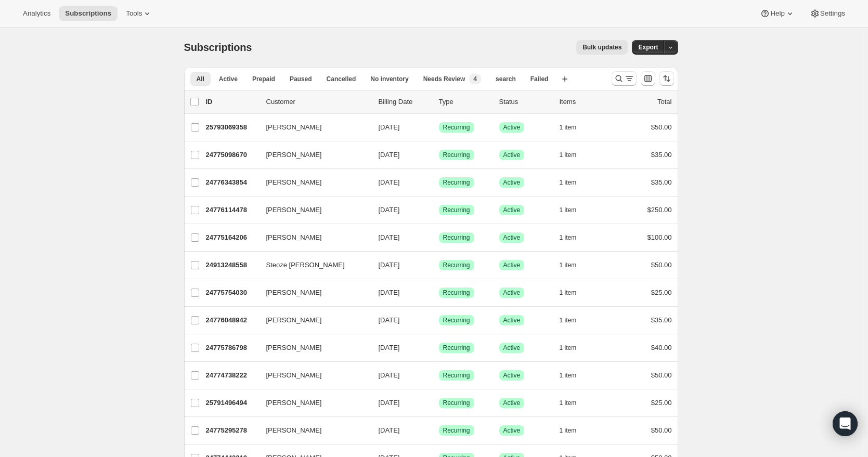  I want to click on p: 24775098670, so click(232, 155).